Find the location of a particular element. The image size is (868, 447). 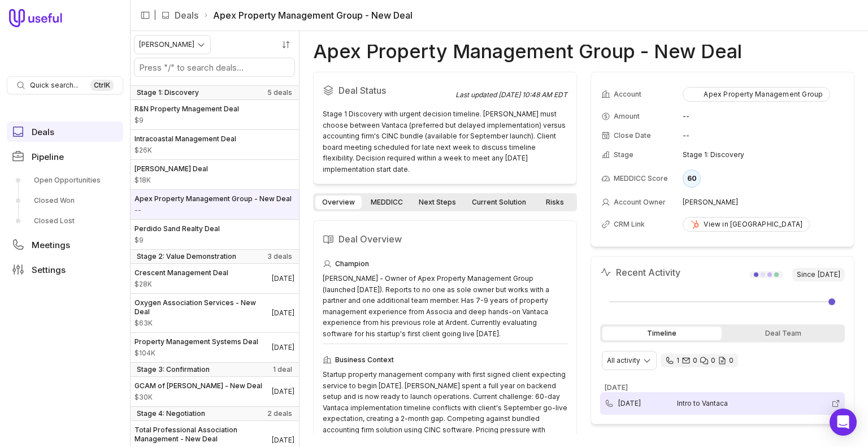

span: 1 deal is located at coordinates (282, 369).